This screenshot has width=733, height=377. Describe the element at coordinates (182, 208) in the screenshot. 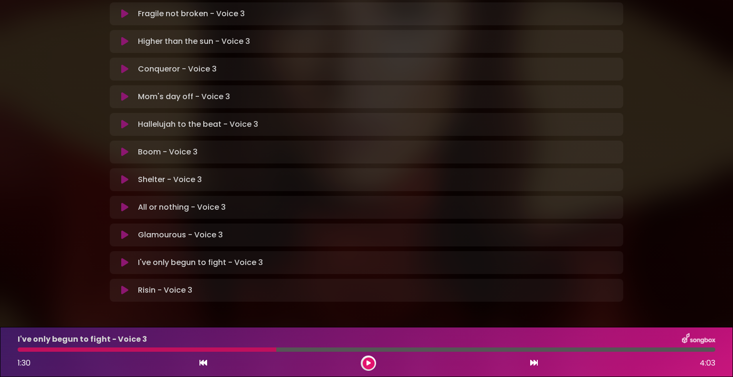

I see `p: All or nothing - Voice 3` at that location.